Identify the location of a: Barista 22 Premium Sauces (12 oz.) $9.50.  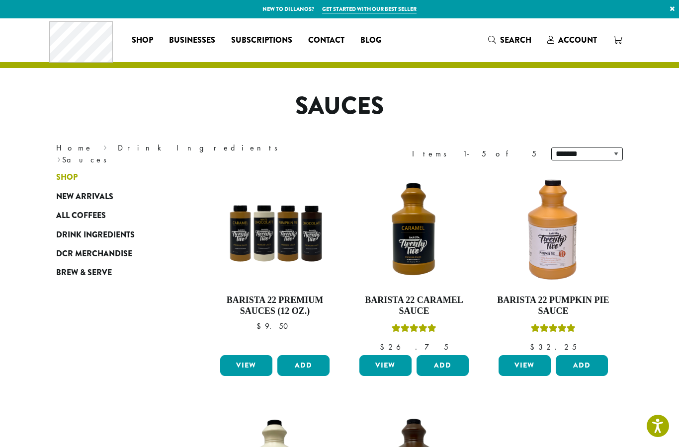
(275, 262).